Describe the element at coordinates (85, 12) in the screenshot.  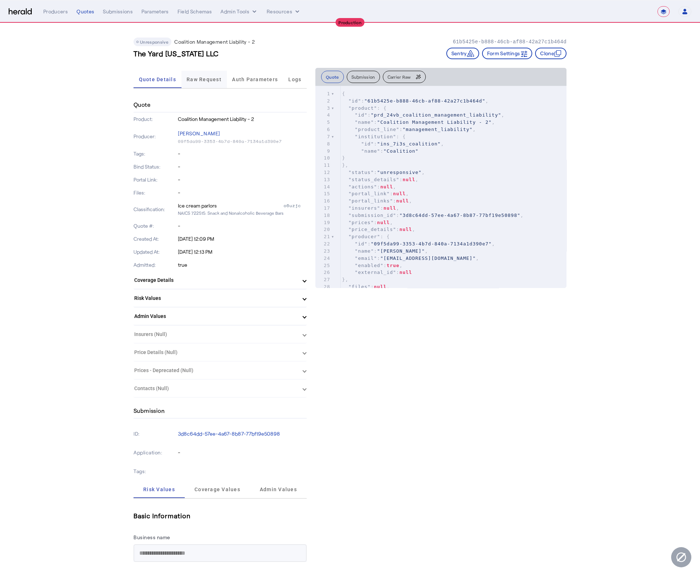
I see `div: Quotes` at that location.